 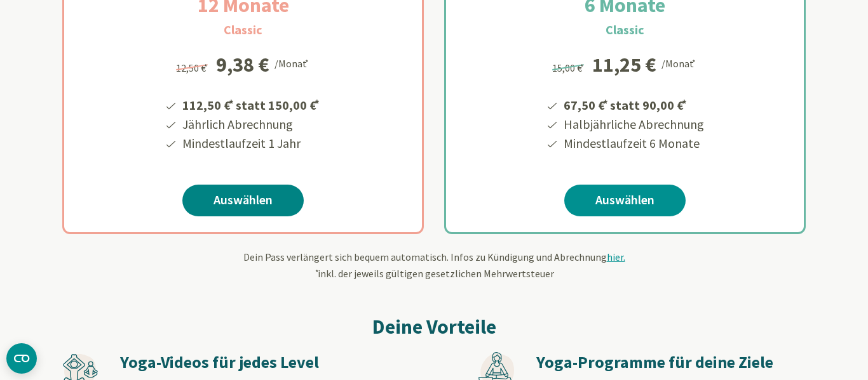 I want to click on li: Mindestlaufzeit 6 Monate, so click(x=633, y=143).